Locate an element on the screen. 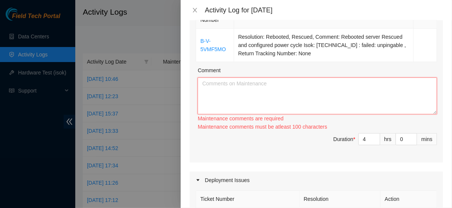 Image resolution: width=452 pixels, height=208 pixels. th: Action is located at coordinates (408, 199).